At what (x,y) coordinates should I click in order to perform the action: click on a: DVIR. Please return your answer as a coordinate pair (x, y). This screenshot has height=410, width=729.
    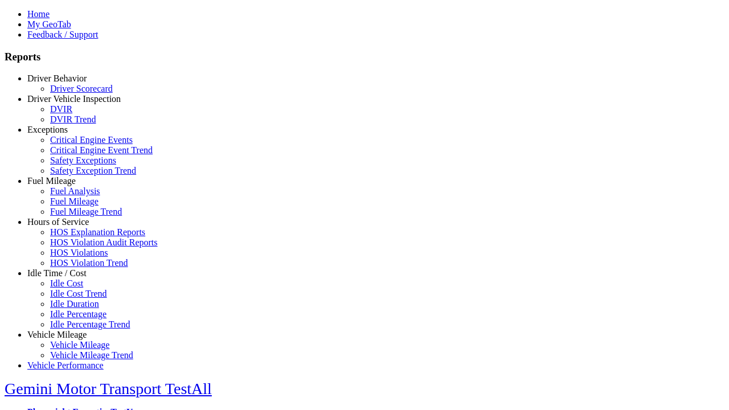
    Looking at the image, I should click on (61, 109).